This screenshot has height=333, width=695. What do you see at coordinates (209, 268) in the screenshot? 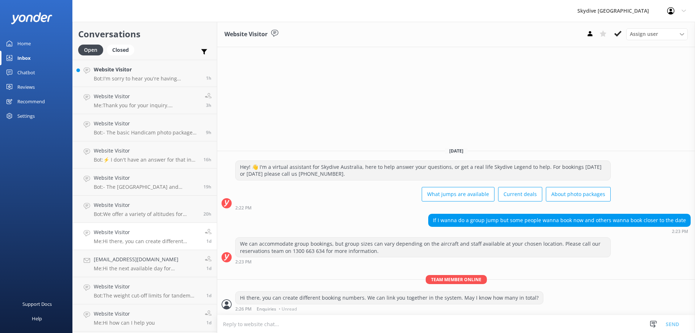
I see `span: Aug 20 2025 02:17pm (UTC +10:00) Australia/Brisbane` at bounding box center [209, 268].